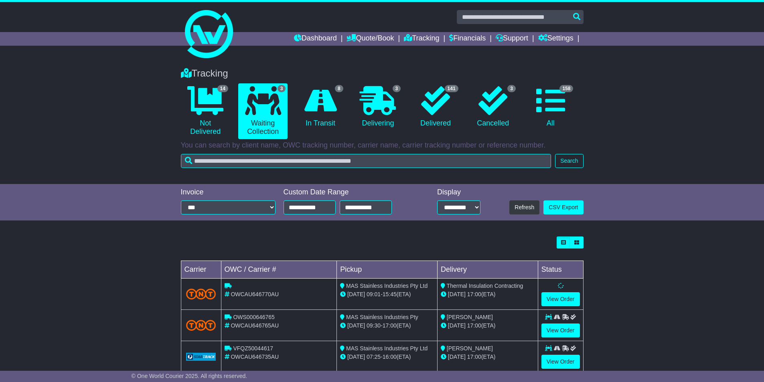 This screenshot has width=764, height=382. What do you see at coordinates (320, 107) in the screenshot?
I see `a: 8 In Transit` at bounding box center [320, 107].